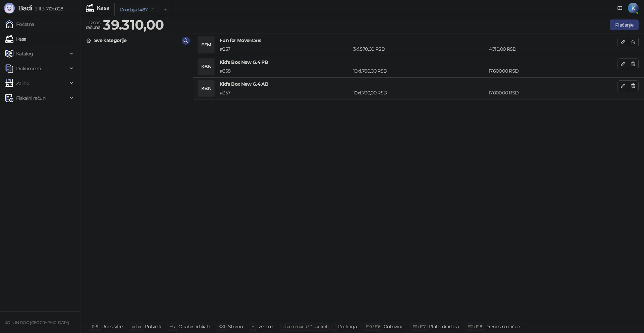  Describe the element at coordinates (419, 71) in the screenshot. I see `div: 10 x 1.760,00 RSD` at that location.